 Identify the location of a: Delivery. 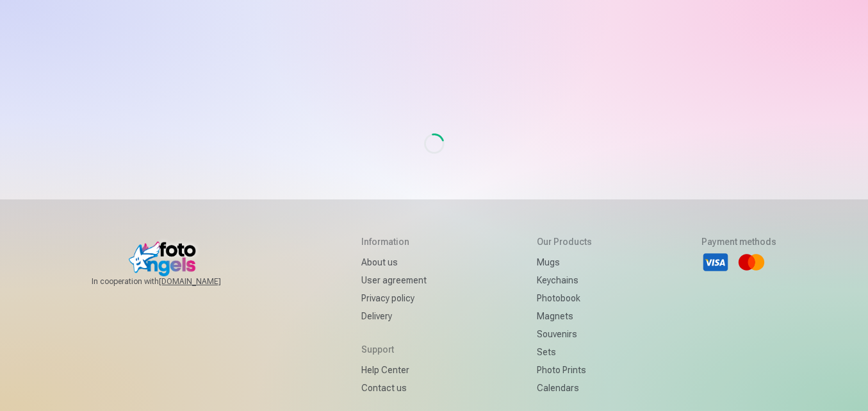
(394, 316).